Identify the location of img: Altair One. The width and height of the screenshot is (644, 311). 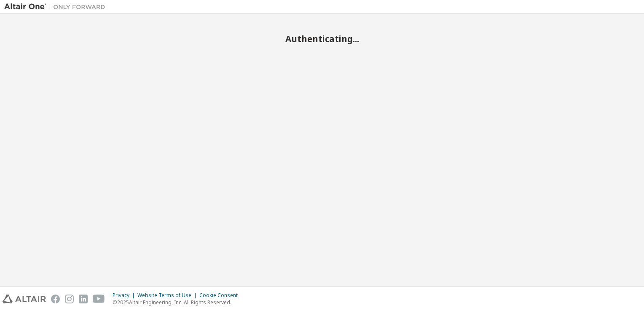
(57, 7).